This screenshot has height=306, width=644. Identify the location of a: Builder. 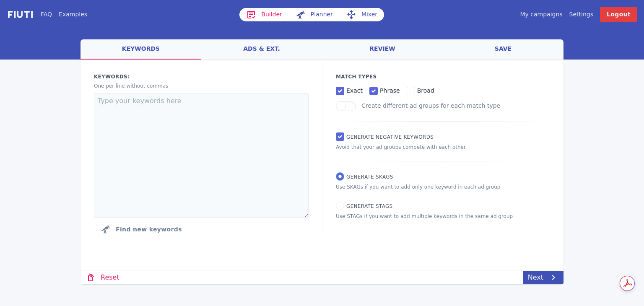
(264, 15).